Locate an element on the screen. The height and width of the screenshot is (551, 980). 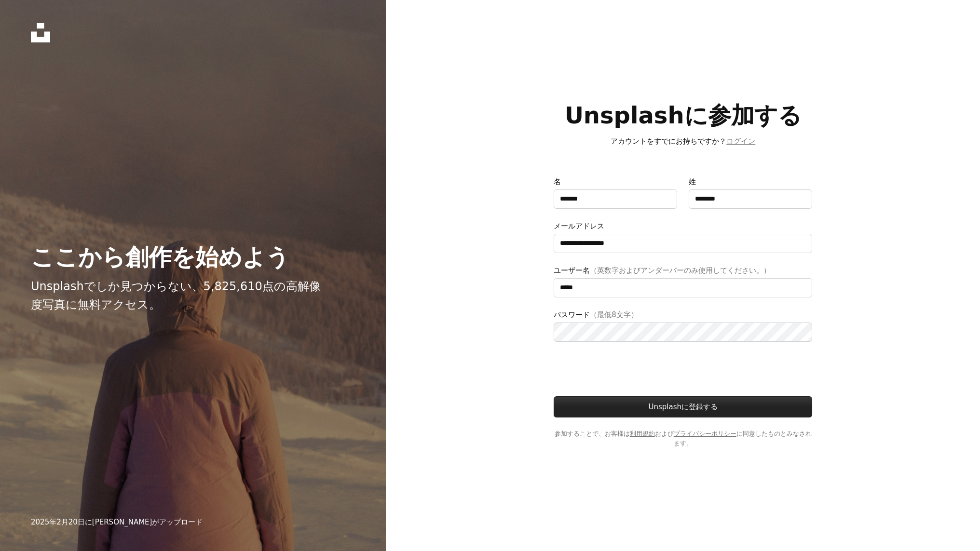
a: 利用規約 is located at coordinates (642, 433).